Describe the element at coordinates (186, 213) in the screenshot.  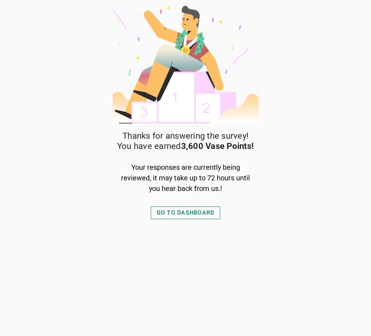
I see `button: GO TO DASHBOARD` at that location.